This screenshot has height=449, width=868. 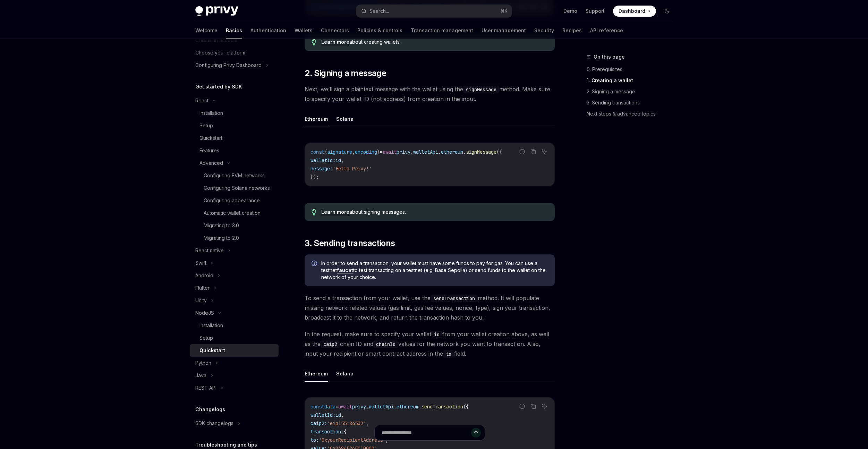 What do you see at coordinates (221, 225) in the screenshot?
I see `div: Migrating to 3.0` at bounding box center [221, 225].